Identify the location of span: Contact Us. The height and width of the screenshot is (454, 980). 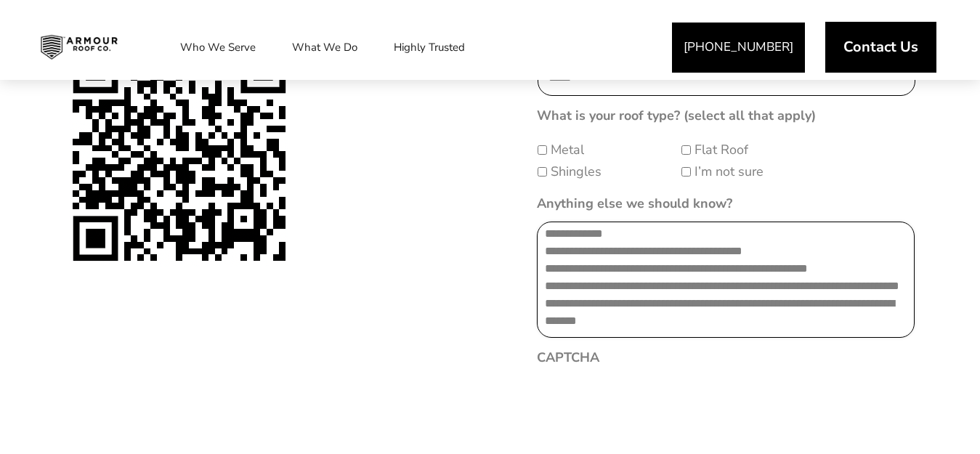
(880, 47).